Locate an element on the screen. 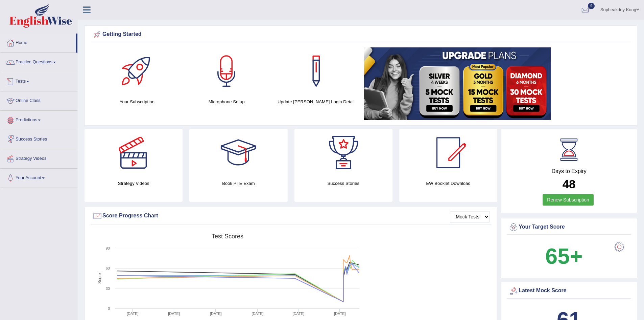 The width and height of the screenshot is (644, 320). b: 48 is located at coordinates (569, 184).